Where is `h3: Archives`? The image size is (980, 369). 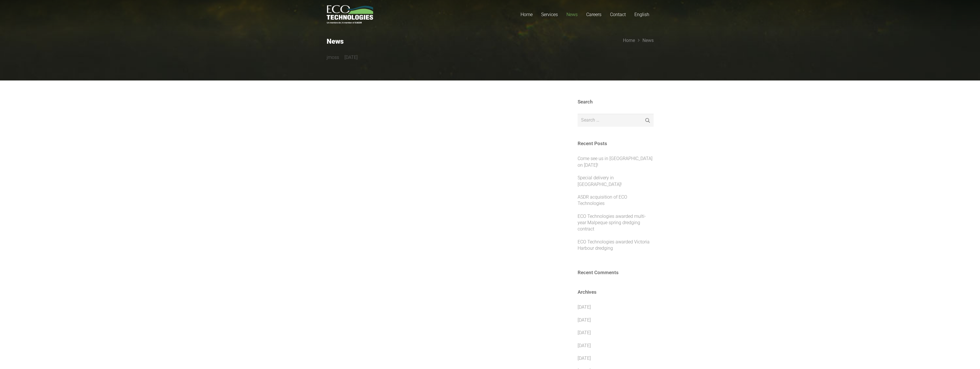 h3: Archives is located at coordinates (616, 292).